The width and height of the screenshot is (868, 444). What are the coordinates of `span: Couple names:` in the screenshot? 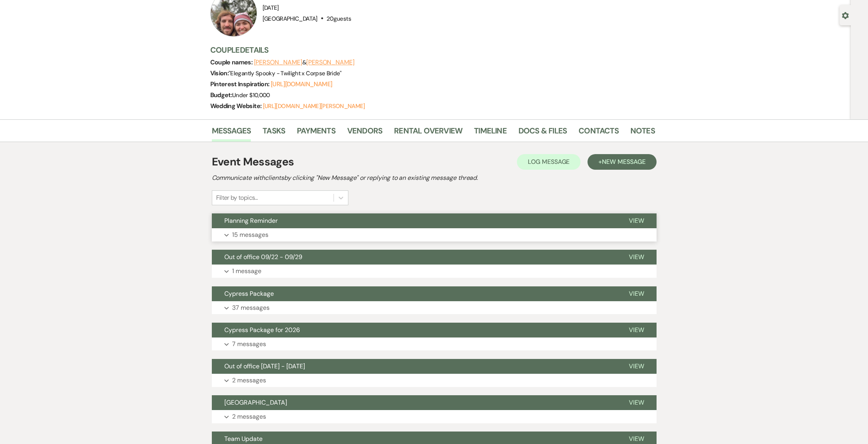 It's located at (232, 62).